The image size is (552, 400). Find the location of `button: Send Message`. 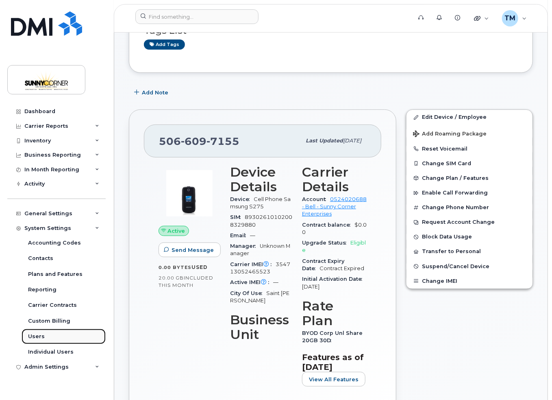

button: Send Message is located at coordinates (190, 250).